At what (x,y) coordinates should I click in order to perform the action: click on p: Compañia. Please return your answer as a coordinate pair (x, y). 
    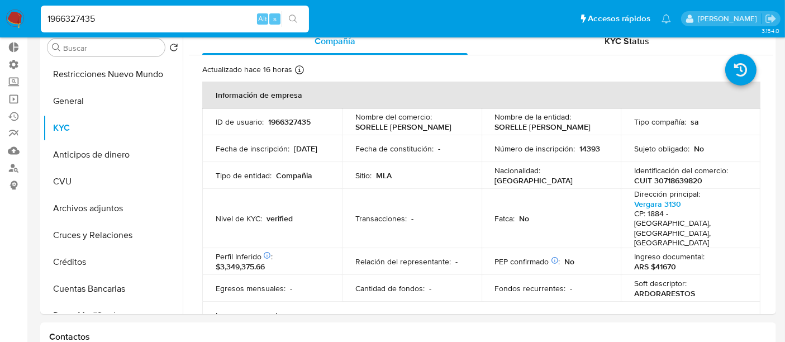
    Looking at the image, I should click on (294, 175).